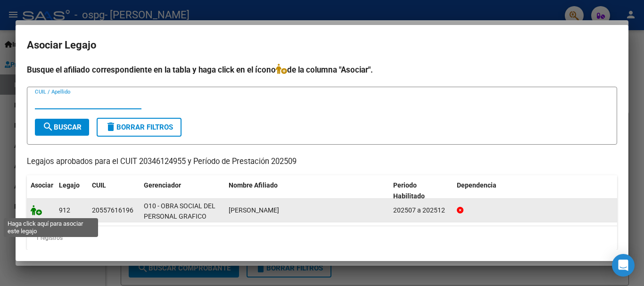 The height and width of the screenshot is (286, 644). I want to click on datatable-header-cell: Nombre Afiliado, so click(307, 191).